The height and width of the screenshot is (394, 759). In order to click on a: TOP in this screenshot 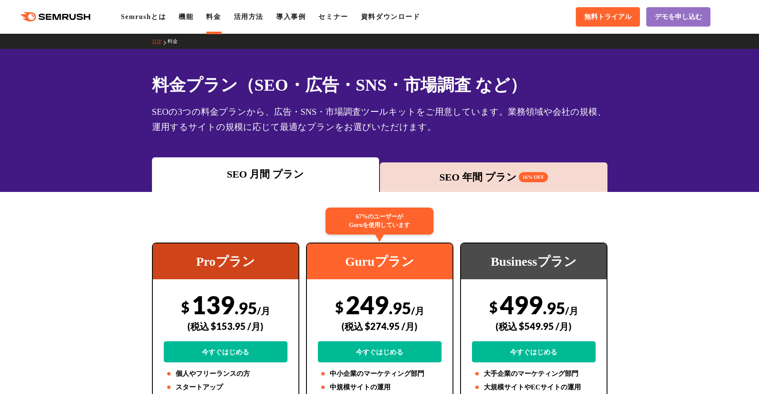, I will do `click(160, 41)`.